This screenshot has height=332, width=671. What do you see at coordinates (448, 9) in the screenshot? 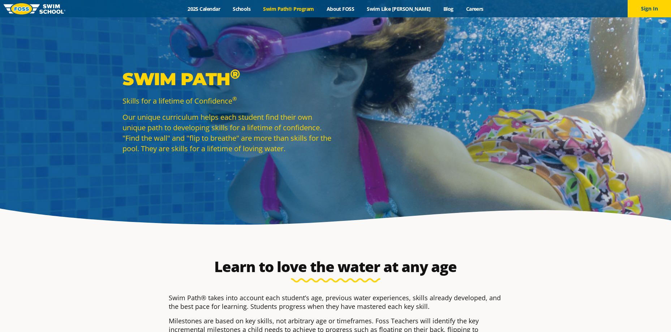
I see `a: Blog` at bounding box center [448, 9].